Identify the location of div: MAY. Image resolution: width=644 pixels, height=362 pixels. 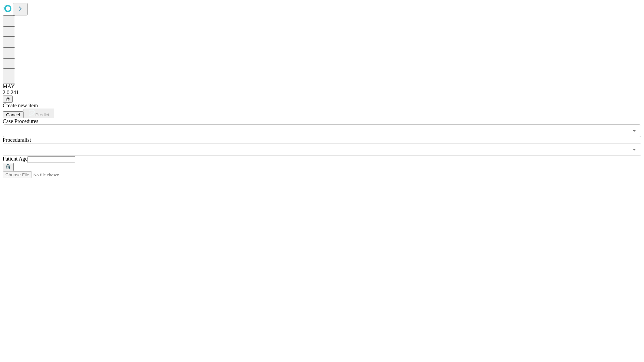
(322, 86).